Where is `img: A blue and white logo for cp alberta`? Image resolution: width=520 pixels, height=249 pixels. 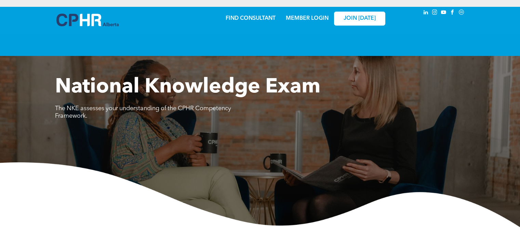 img: A blue and white logo for cp alberta is located at coordinates (87, 20).